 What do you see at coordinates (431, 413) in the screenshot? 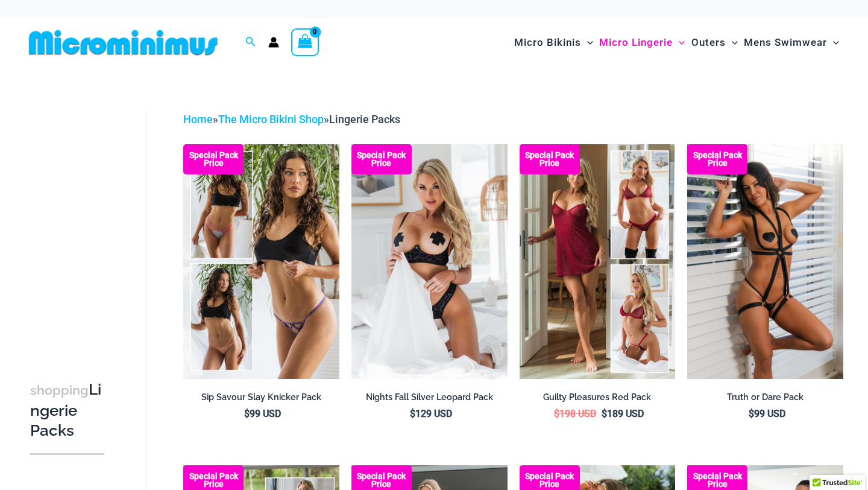
I see `bdi: 129 USD` at bounding box center [431, 413].